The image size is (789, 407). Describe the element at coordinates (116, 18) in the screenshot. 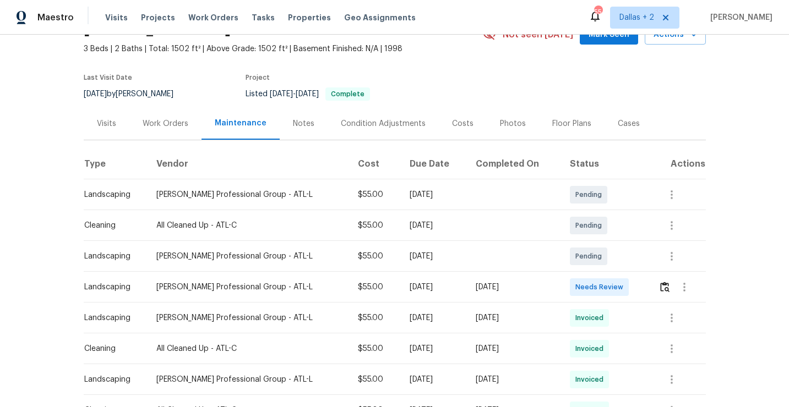

I see `span: Visits` at that location.